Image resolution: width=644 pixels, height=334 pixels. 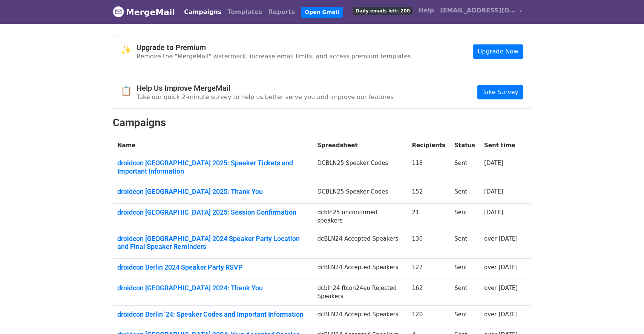 I want to click on td: 152, so click(x=429, y=193).